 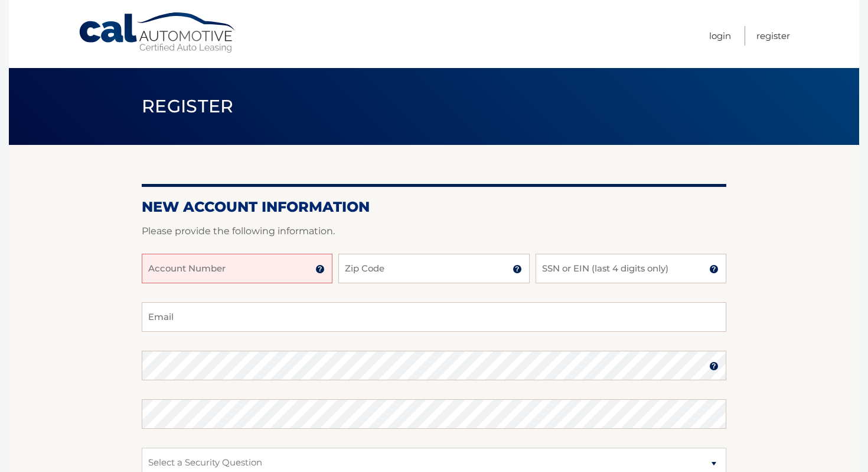 What do you see at coordinates (631, 268) in the screenshot?
I see `input: SSN or EIN (last 4 digits only)` at bounding box center [631, 268].